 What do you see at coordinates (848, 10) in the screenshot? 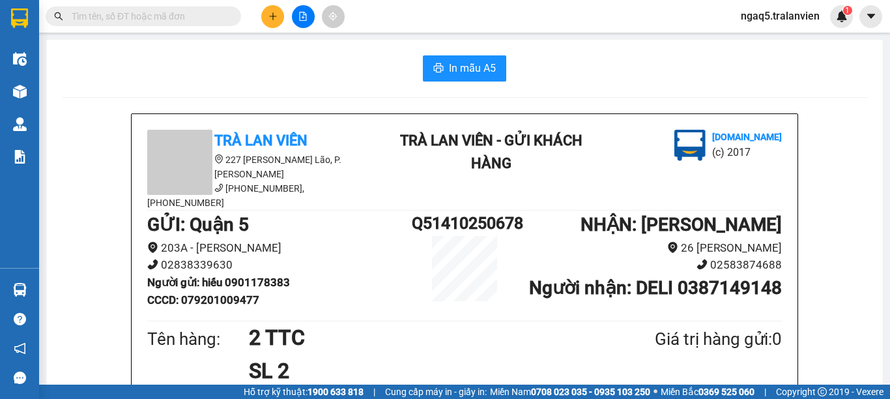
I see `sup: 1` at bounding box center [848, 10].